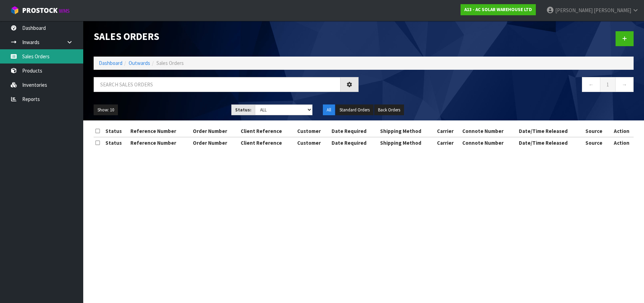 Image resolution: width=644 pixels, height=303 pixels. What do you see at coordinates (501, 85) in the screenshot?
I see `nav: Page navigation` at bounding box center [501, 85].